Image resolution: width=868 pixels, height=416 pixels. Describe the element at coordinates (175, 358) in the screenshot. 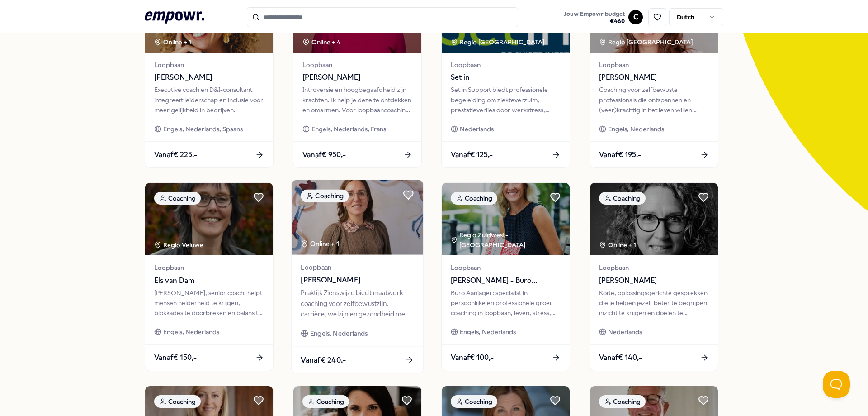

I see `span: Vanaf € 150,-` at that location.